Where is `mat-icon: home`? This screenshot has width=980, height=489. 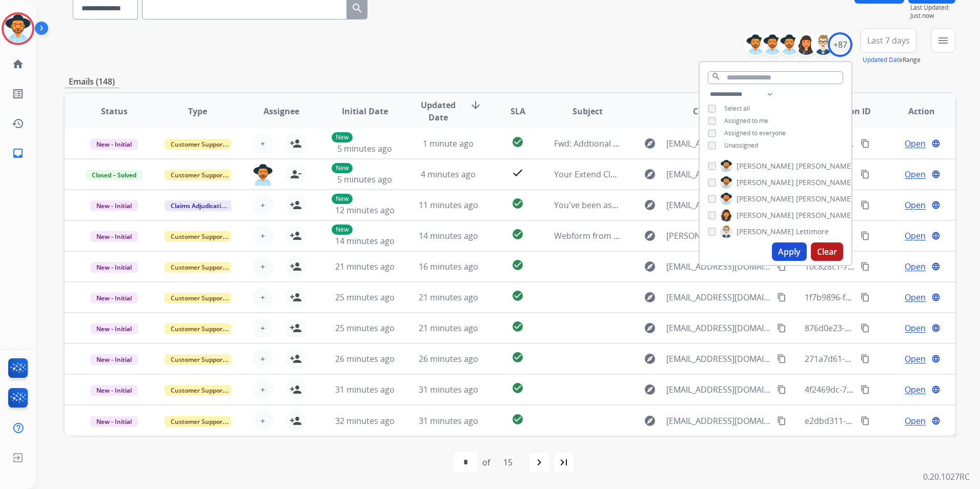 mat-icon: home is located at coordinates (18, 64).